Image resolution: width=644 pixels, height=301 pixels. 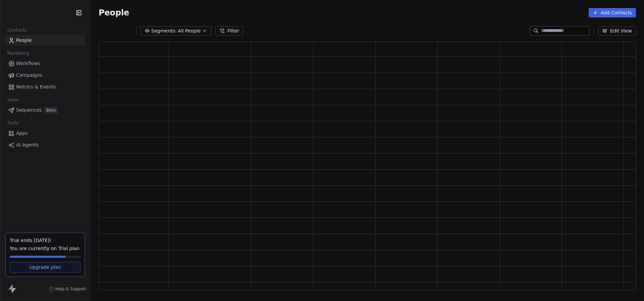 What do you see at coordinates (45, 75) in the screenshot?
I see `a: Campaigns` at bounding box center [45, 75].